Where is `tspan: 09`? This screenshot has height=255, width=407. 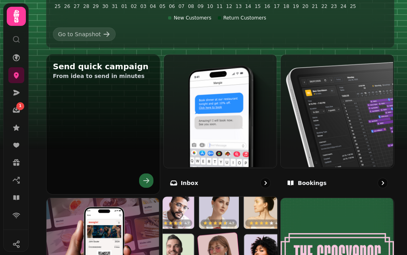
tspan: 09 is located at coordinates (201, 6).